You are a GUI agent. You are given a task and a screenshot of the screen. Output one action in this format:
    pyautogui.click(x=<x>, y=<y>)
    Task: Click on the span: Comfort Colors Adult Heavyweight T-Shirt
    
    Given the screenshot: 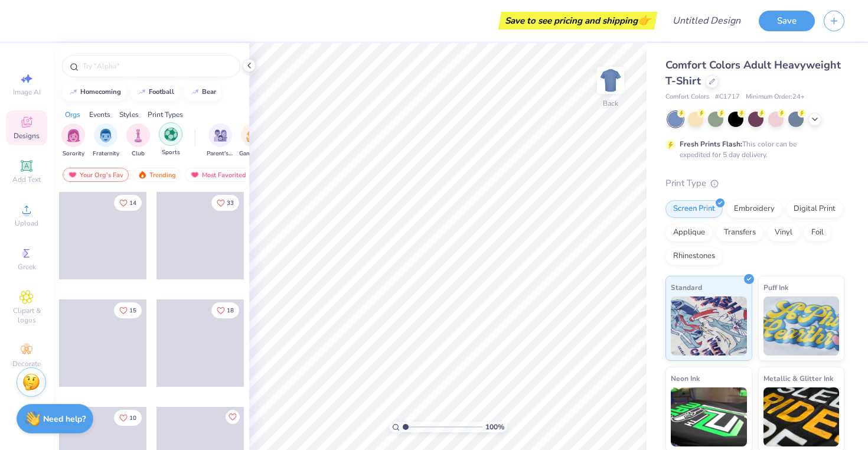 What is the action you would take?
    pyautogui.click(x=752, y=73)
    